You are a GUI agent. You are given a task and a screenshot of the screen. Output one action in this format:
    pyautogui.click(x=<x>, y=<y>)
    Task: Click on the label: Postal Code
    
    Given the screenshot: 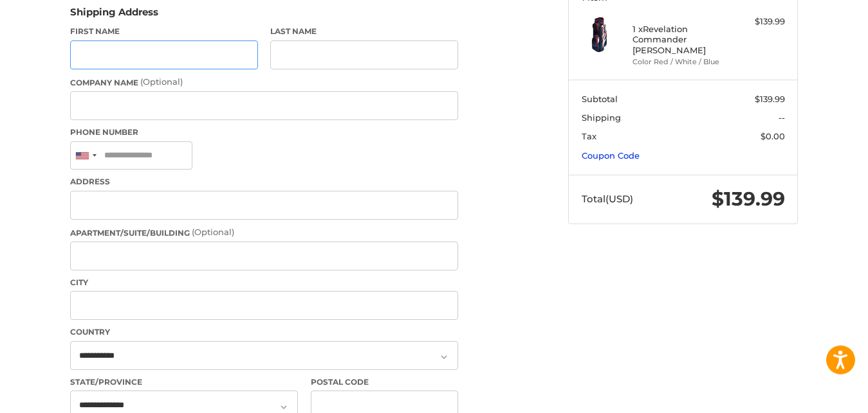 What is the action you would take?
    pyautogui.click(x=385, y=382)
    